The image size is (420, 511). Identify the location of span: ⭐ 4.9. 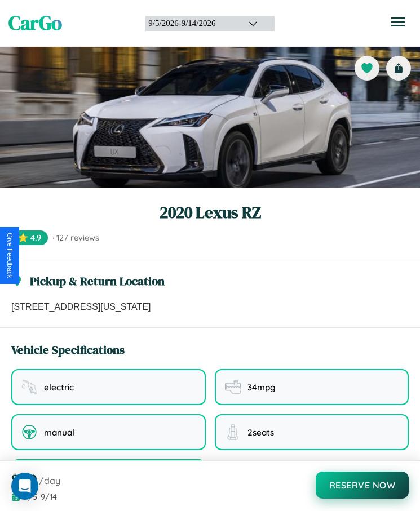
(29, 238).